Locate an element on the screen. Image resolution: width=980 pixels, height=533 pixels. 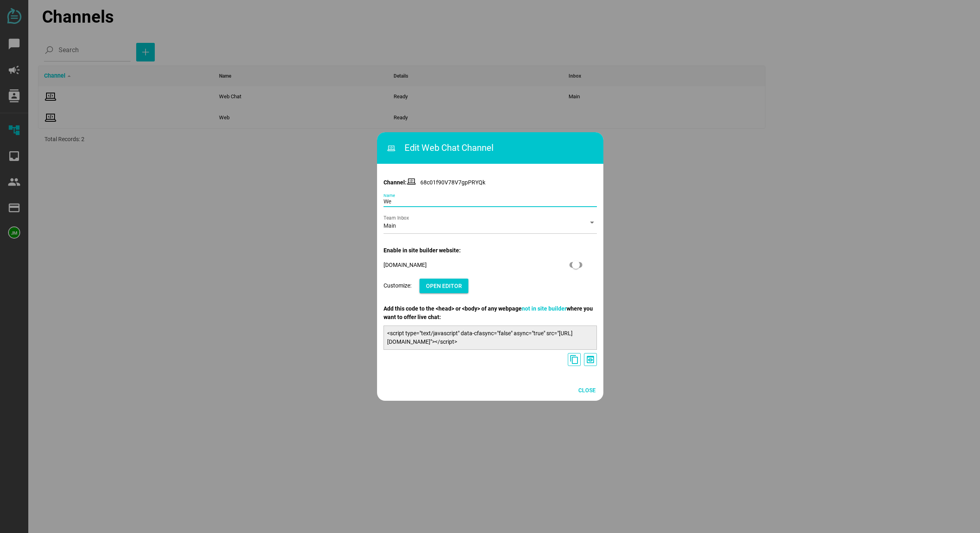
button: Close is located at coordinates (587, 390).